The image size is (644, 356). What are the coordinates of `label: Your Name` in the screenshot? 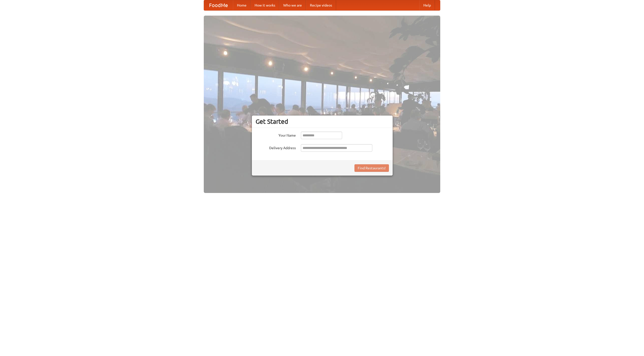 It's located at (276, 135).